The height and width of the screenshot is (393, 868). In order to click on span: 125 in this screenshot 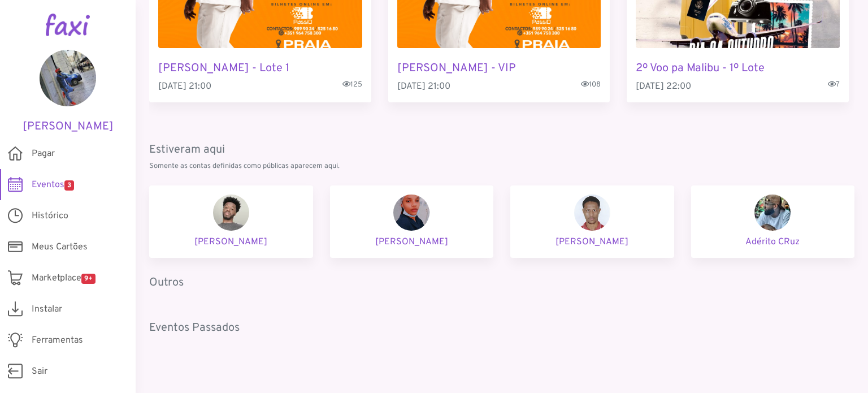, I will do `click(352, 85)`.